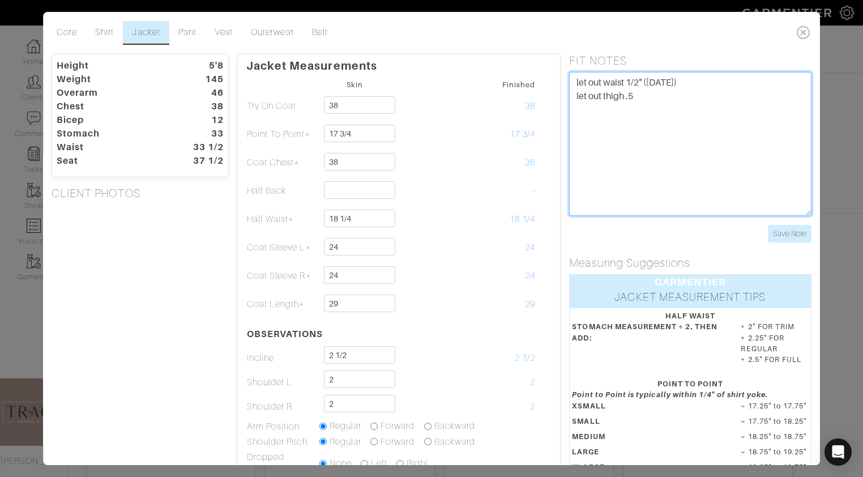 The height and width of the screenshot is (477, 863). Describe the element at coordinates (379, 463) in the screenshot. I see `label: Left` at that location.